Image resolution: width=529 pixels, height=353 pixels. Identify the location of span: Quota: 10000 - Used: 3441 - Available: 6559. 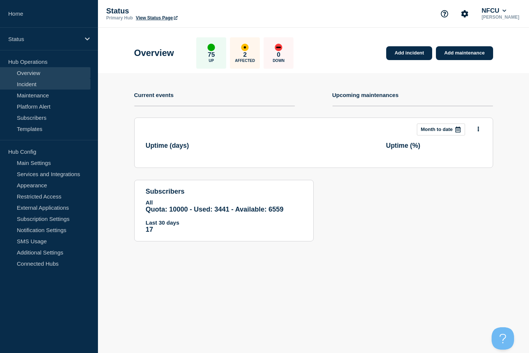
(214, 210).